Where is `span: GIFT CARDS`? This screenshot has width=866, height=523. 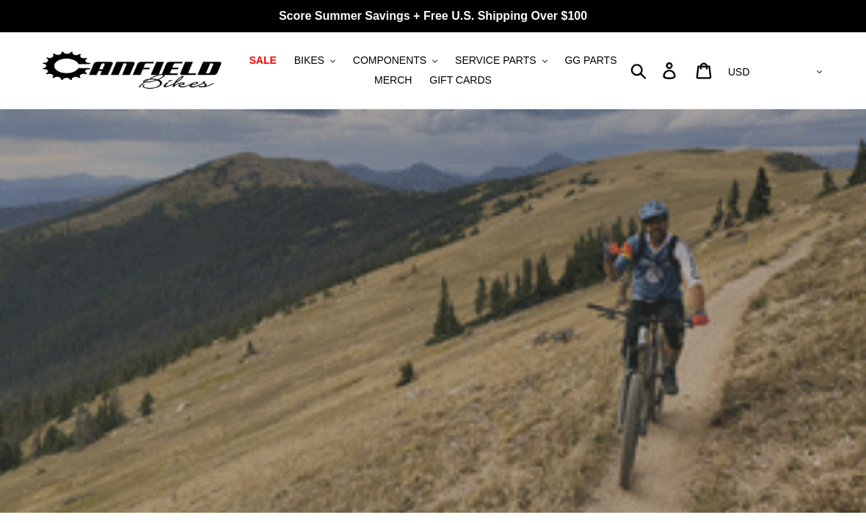 span: GIFT CARDS is located at coordinates (460, 80).